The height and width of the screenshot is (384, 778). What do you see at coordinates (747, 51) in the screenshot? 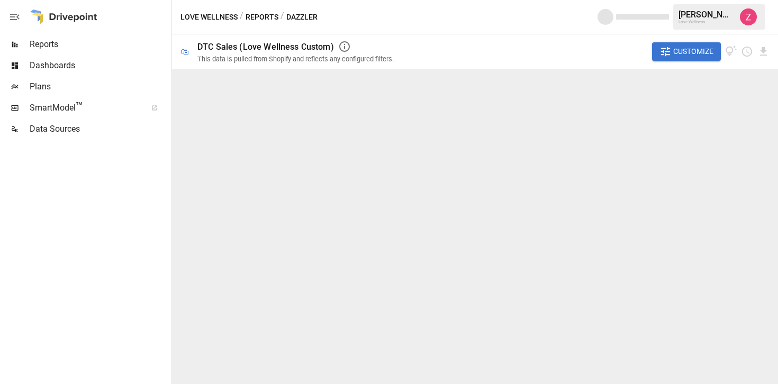
I see `button: Schedule report` at bounding box center [747, 51].